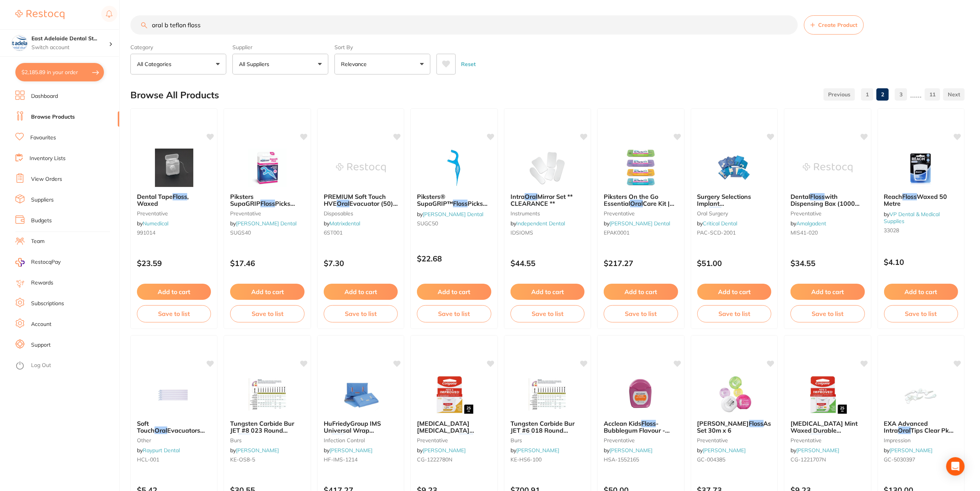 Image resolution: width=980 pixels, height=491 pixels. What do you see at coordinates (41, 221) in the screenshot?
I see `a: Budgets` at bounding box center [41, 221].